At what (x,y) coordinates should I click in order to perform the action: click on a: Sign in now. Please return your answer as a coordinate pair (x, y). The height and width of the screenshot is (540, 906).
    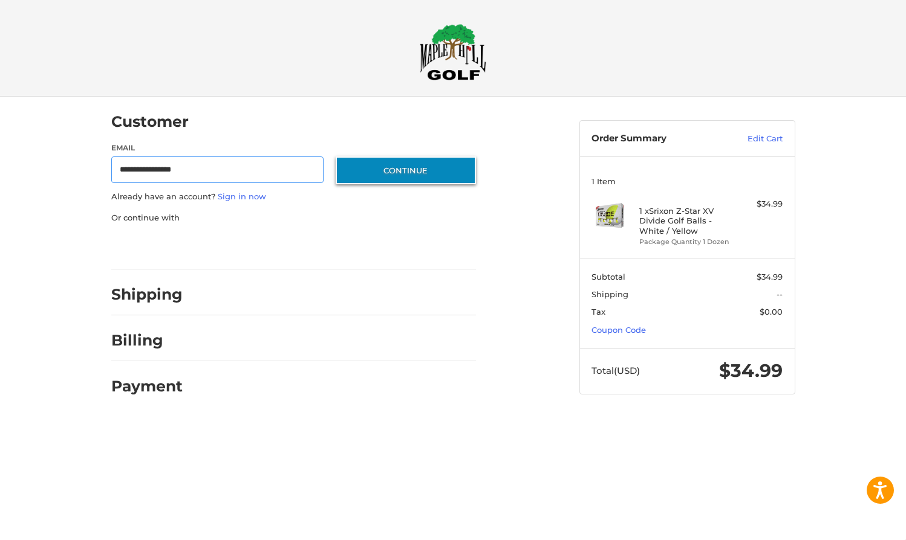
    Looking at the image, I should click on (242, 196).